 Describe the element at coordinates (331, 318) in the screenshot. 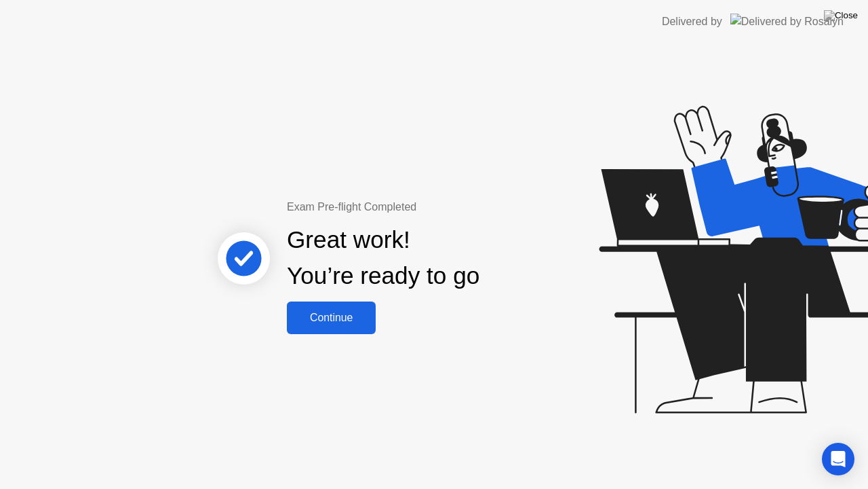

I see `button: Continue` at that location.